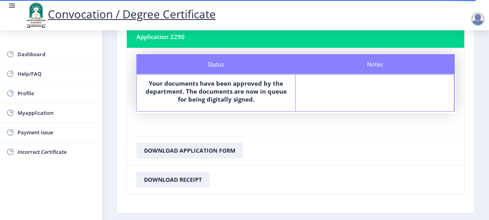  What do you see at coordinates (36, 15) in the screenshot?
I see `img: logo` at bounding box center [36, 15].